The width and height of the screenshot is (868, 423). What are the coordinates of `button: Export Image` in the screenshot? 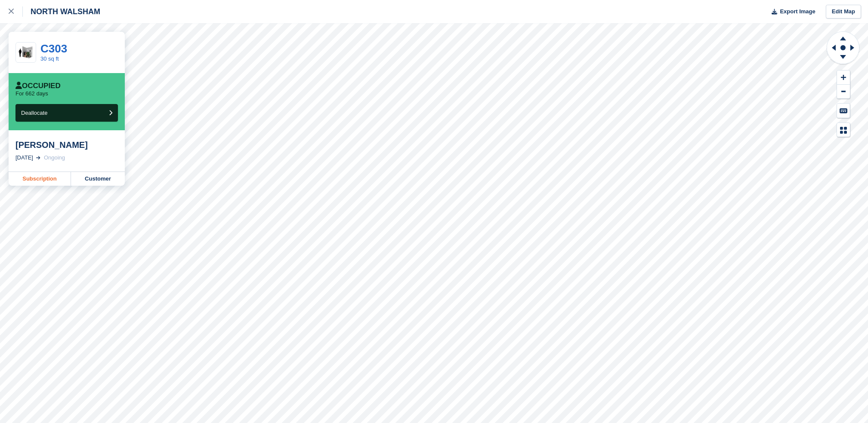 It's located at (791, 11).